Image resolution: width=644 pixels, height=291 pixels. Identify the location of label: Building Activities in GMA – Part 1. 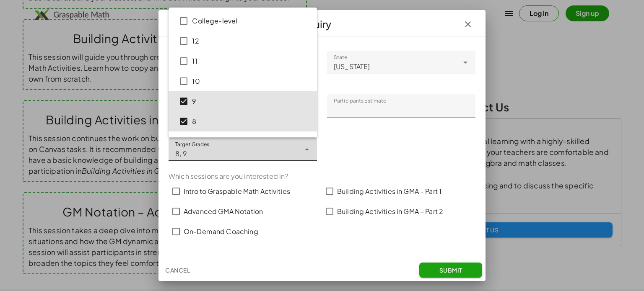
(389, 191).